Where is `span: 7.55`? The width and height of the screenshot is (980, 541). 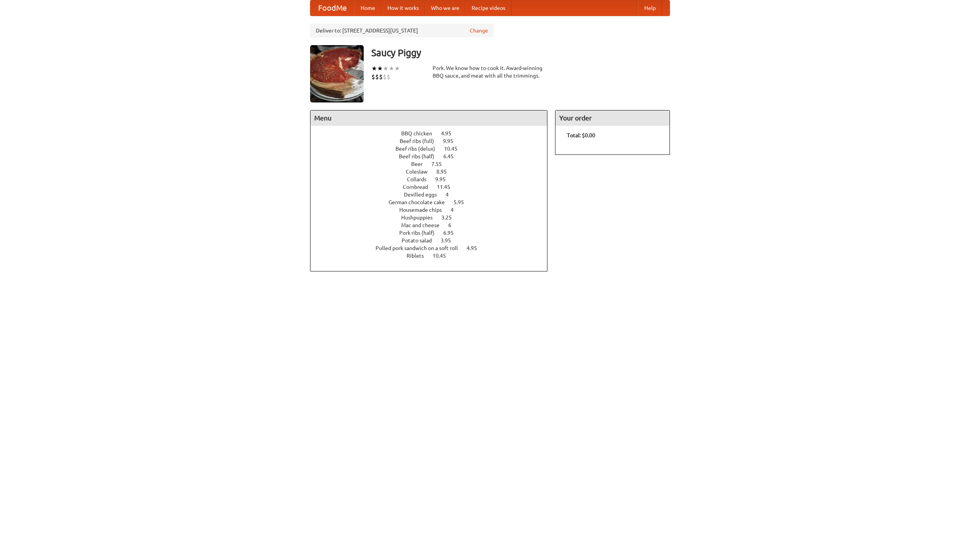 span: 7.55 is located at coordinates (440, 164).